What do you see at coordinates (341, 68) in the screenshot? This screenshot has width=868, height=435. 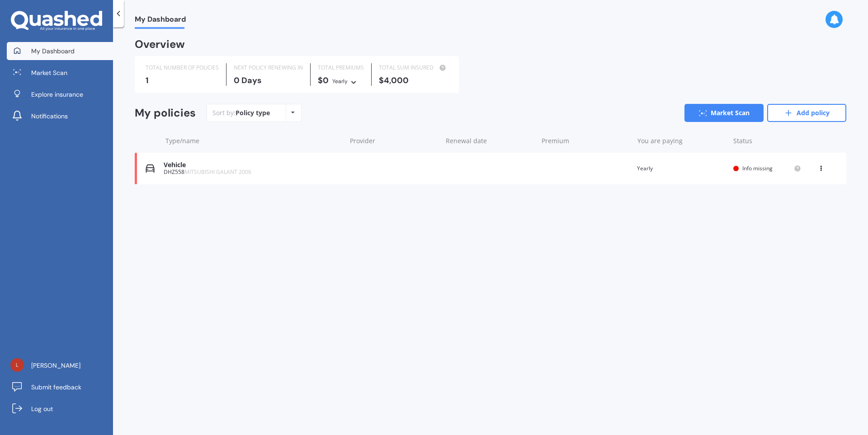 I see `div: TOTAL PREMIUMS` at bounding box center [341, 68].